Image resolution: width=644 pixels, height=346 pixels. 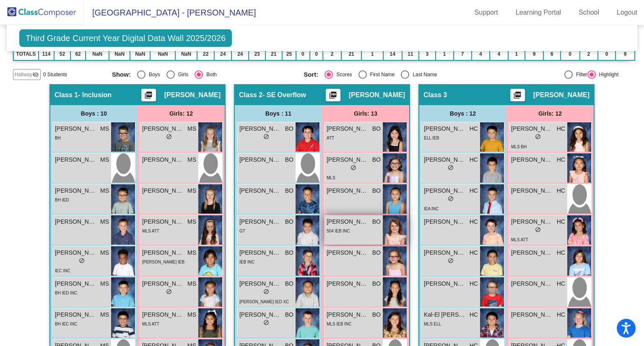 What do you see at coordinates (66, 324) in the screenshot?
I see `span: BH IEC INC` at bounding box center [66, 324].